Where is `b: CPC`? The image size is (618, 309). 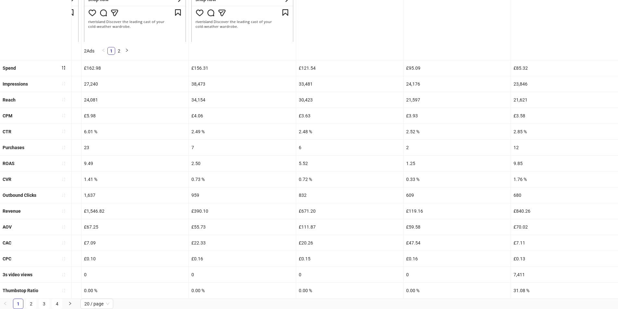
b: CPC is located at coordinates (7, 259).